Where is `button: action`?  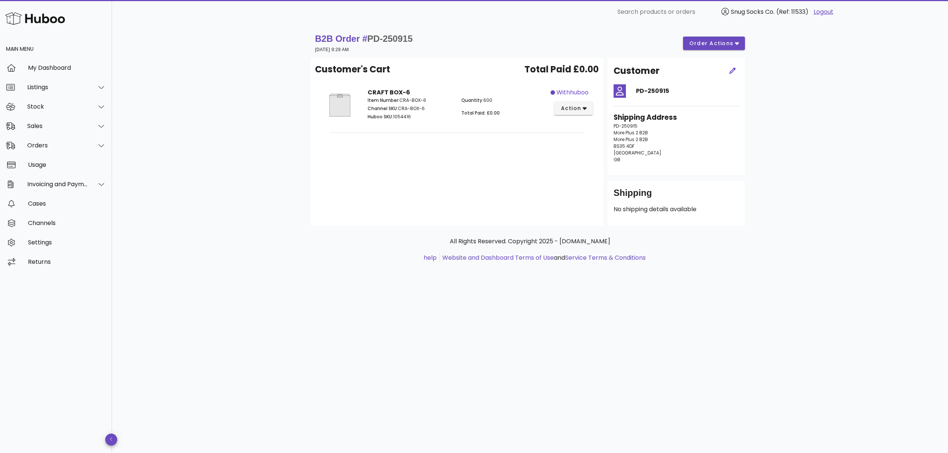
button: action is located at coordinates (573, 108).